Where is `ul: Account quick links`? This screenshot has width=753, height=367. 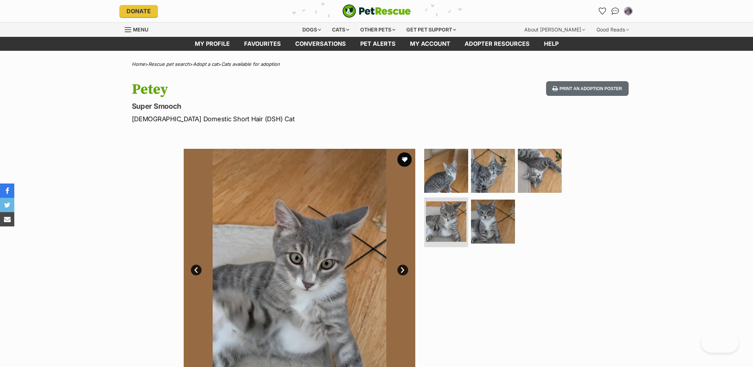 ul: Account quick links is located at coordinates (616, 11).